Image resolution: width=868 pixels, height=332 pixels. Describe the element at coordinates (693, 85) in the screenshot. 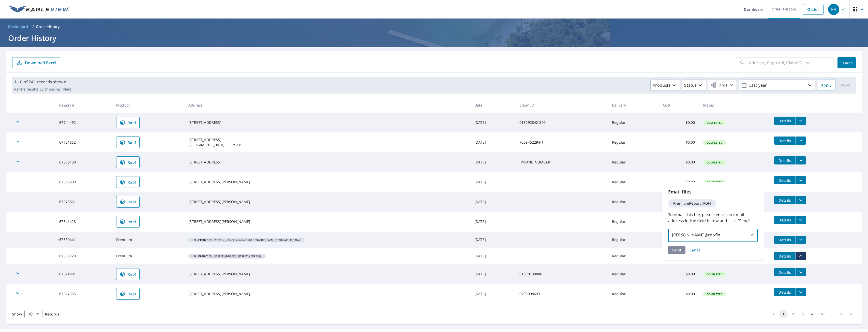

I see `button: Status` at that location.